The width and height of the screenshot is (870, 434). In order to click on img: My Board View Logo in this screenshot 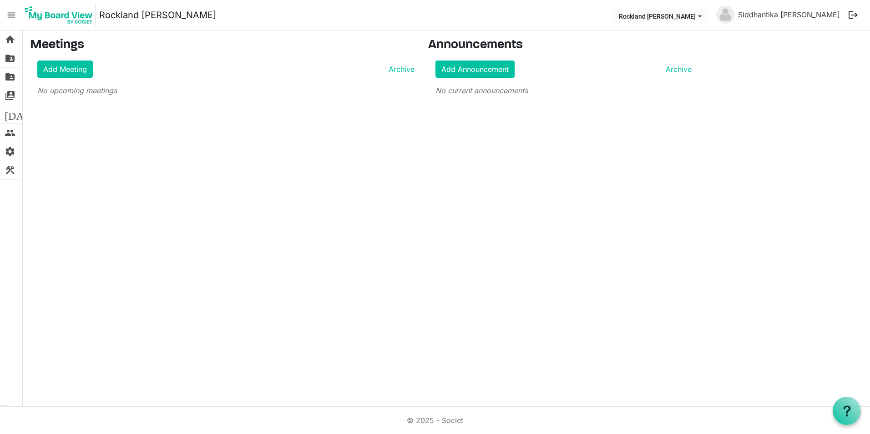, I will do `click(59, 15)`.